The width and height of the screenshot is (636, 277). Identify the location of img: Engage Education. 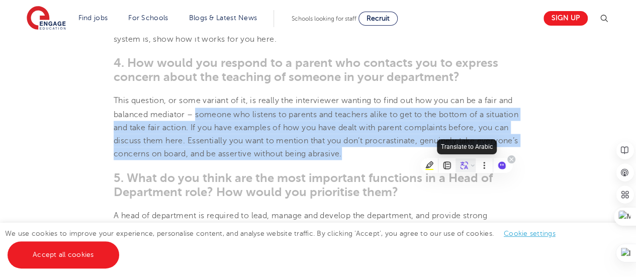
(46, 19).